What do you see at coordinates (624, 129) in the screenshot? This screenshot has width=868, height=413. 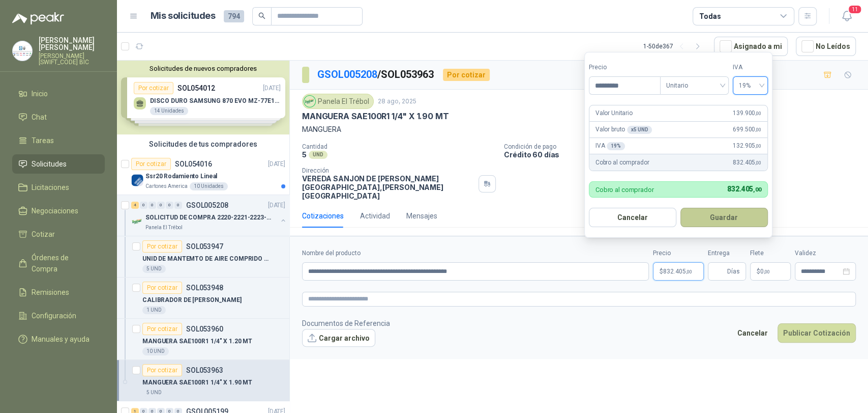 I see `p: Valor bruto` at bounding box center [624, 129].